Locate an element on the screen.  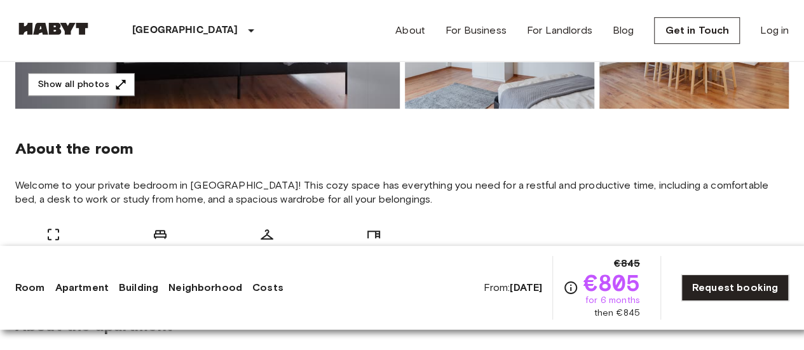
a: Building is located at coordinates (139, 288).